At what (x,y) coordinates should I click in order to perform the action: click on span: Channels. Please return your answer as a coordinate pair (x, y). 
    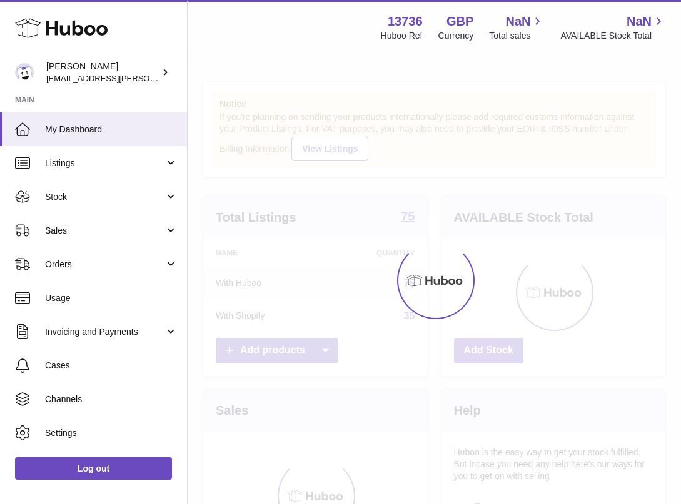
    Looking at the image, I should click on (111, 399).